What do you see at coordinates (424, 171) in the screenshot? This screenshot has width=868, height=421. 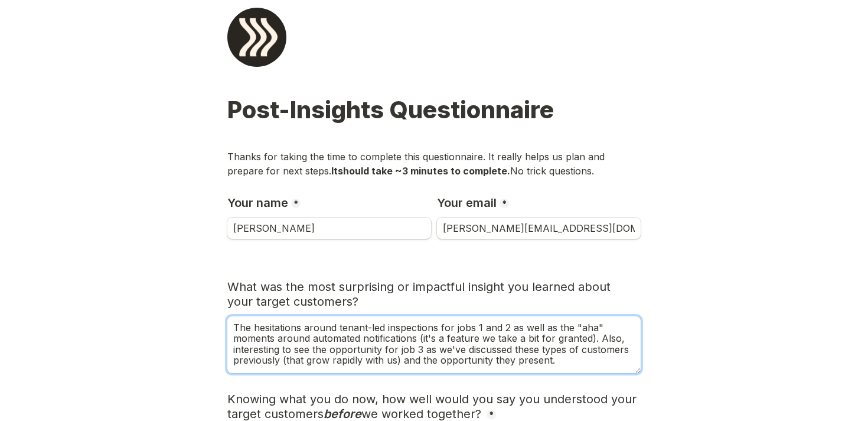 I see `span: should take ~3 minutes to complete.` at bounding box center [424, 171].